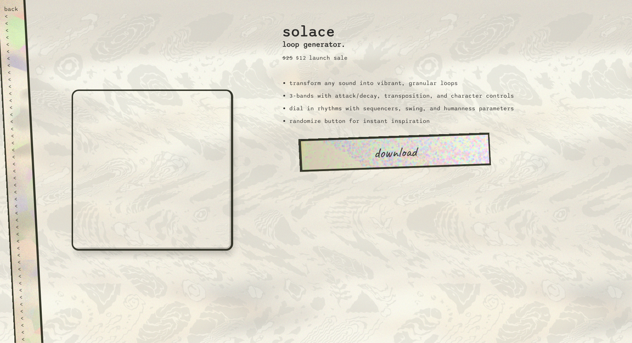 Image resolution: width=632 pixels, height=343 pixels. Describe the element at coordinates (315, 29) in the screenshot. I see `h2: solace` at that location.